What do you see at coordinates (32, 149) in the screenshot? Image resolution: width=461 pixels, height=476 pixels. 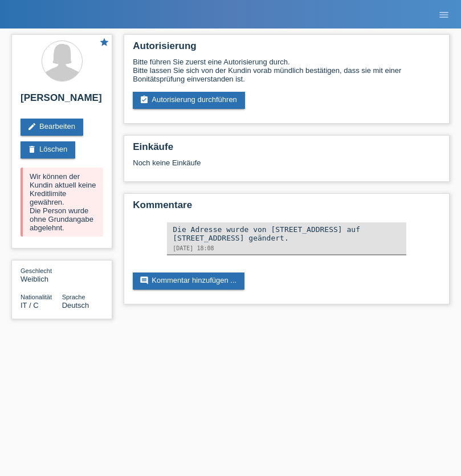 I see `i: delete` at bounding box center [32, 149].